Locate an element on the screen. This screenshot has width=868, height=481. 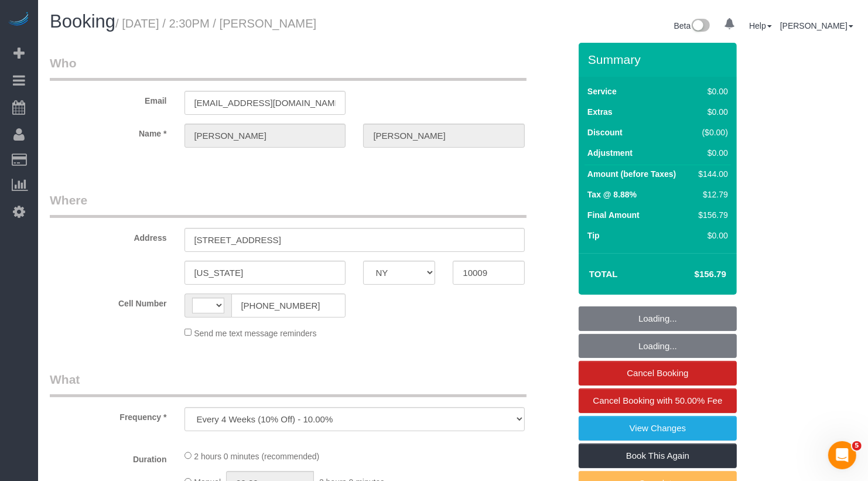
label: Final Amount is located at coordinates (613, 215).